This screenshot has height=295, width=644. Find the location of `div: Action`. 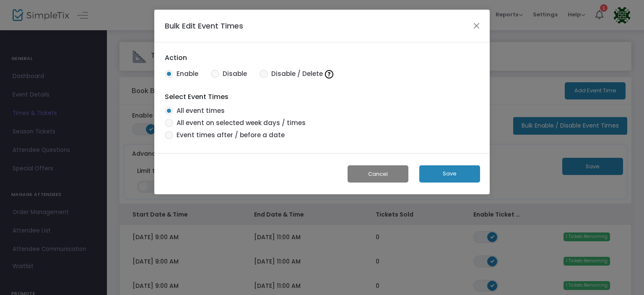

div: Action is located at coordinates (176, 58).